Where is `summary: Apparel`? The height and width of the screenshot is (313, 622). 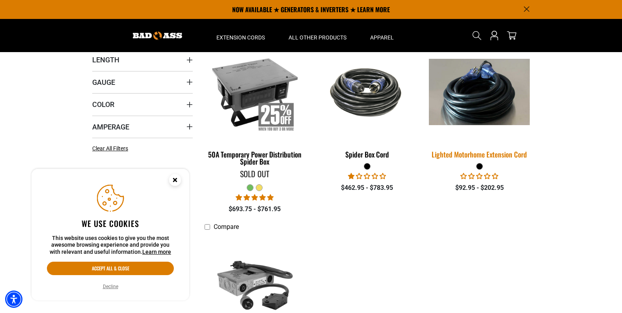 summary: Apparel is located at coordinates (382, 35).